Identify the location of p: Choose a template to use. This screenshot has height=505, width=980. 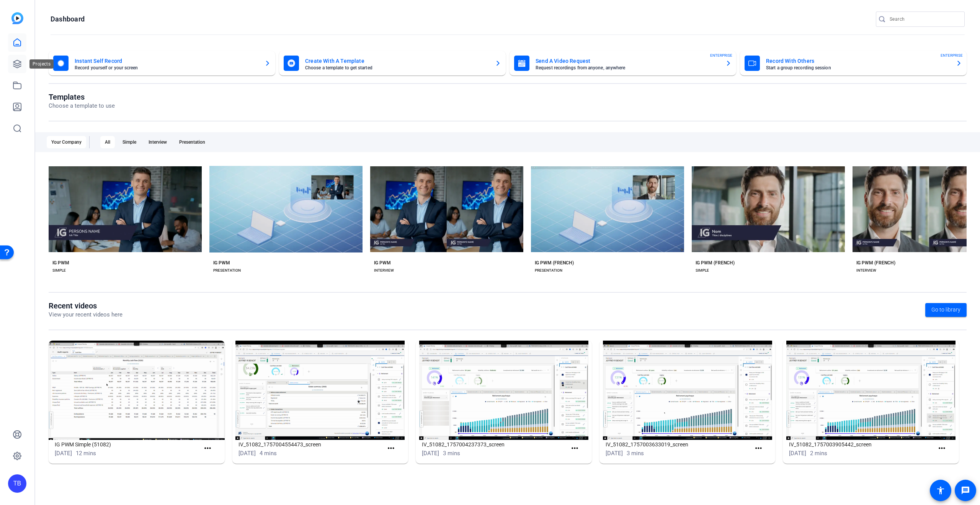
(81, 106).